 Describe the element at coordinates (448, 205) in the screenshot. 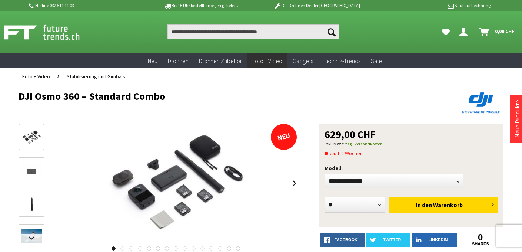

I see `span: Warenkorb` at that location.